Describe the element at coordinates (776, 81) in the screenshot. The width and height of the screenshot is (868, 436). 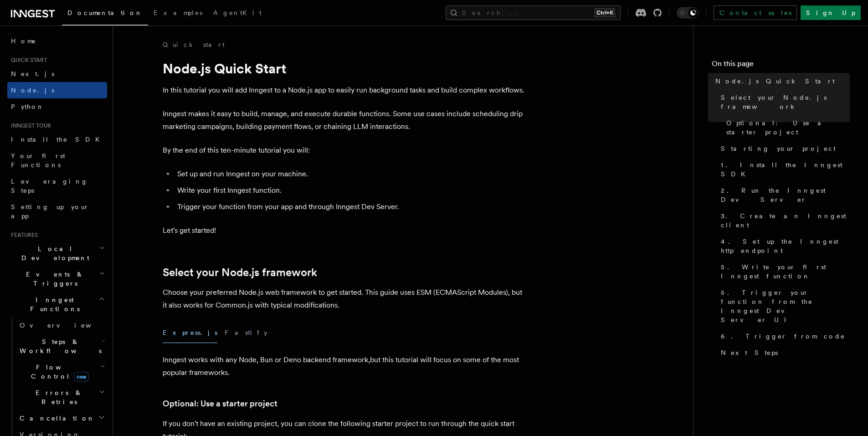
I see `span: Node.js Quick Start` at that location.